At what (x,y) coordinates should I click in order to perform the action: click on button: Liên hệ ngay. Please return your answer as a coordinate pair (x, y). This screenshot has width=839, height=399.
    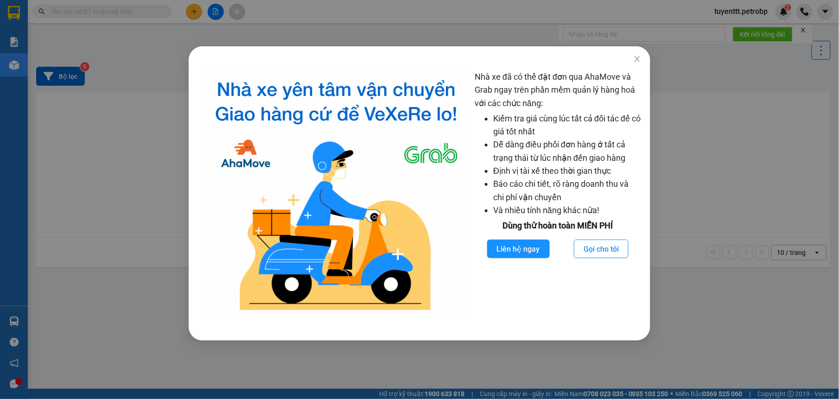
    Looking at the image, I should click on (518, 249).